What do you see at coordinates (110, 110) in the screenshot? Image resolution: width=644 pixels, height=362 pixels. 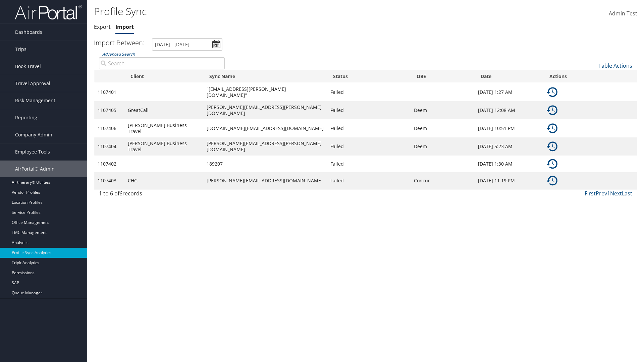 I see `td: 1107405` at bounding box center [110, 110].